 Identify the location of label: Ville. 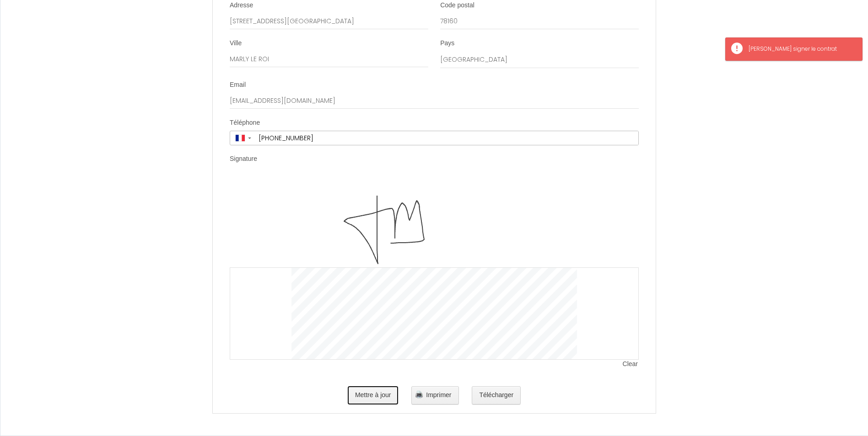
(236, 43).